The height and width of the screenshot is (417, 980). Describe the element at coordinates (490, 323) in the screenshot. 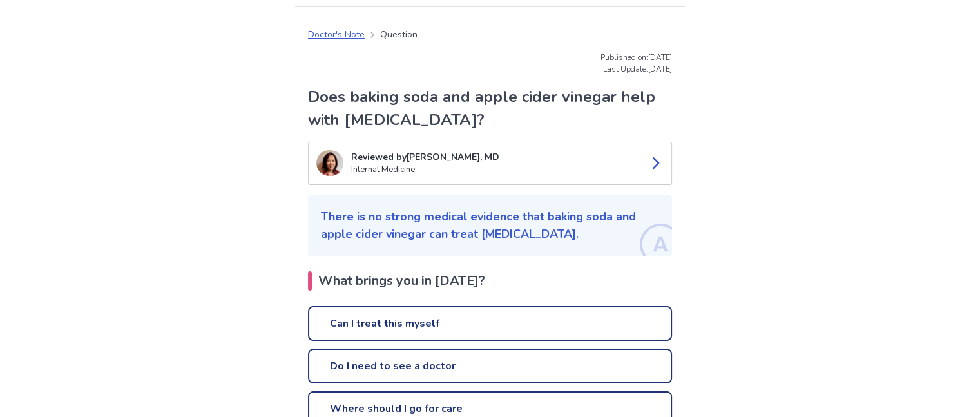

I see `a: Can I treat this myself` at that location.